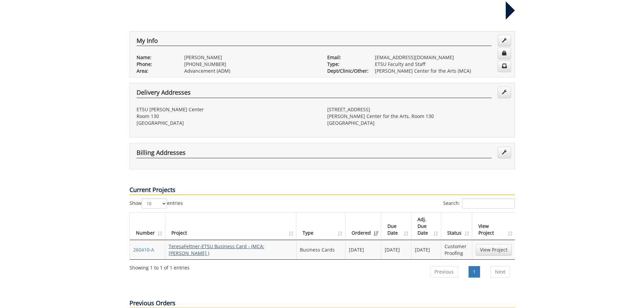  Describe the element at coordinates (322, 190) in the screenshot. I see `p: Current Projects` at that location.